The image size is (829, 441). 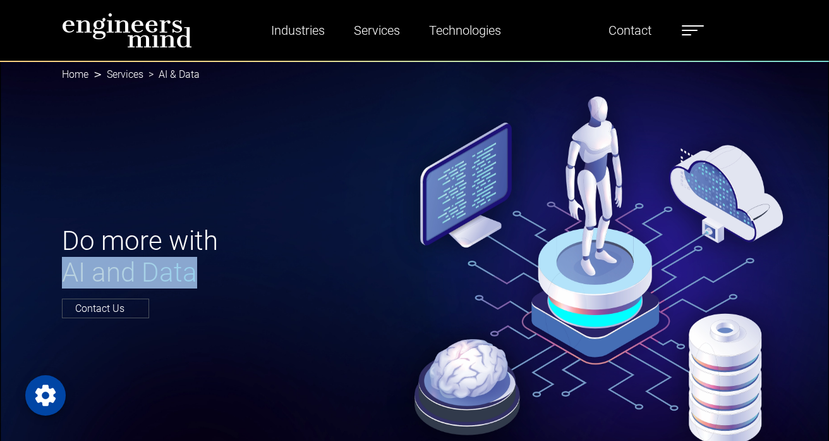 What do you see at coordinates (75, 74) in the screenshot?
I see `a: Home` at bounding box center [75, 74].